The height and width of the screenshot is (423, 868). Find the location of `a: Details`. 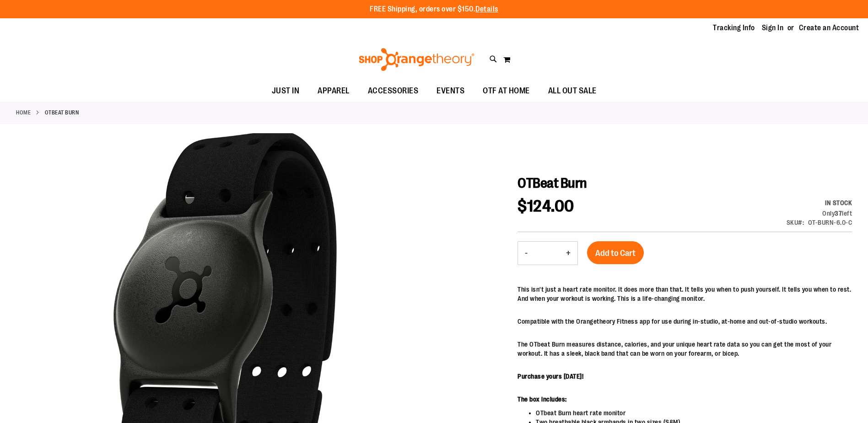

a: Details is located at coordinates (487, 10).